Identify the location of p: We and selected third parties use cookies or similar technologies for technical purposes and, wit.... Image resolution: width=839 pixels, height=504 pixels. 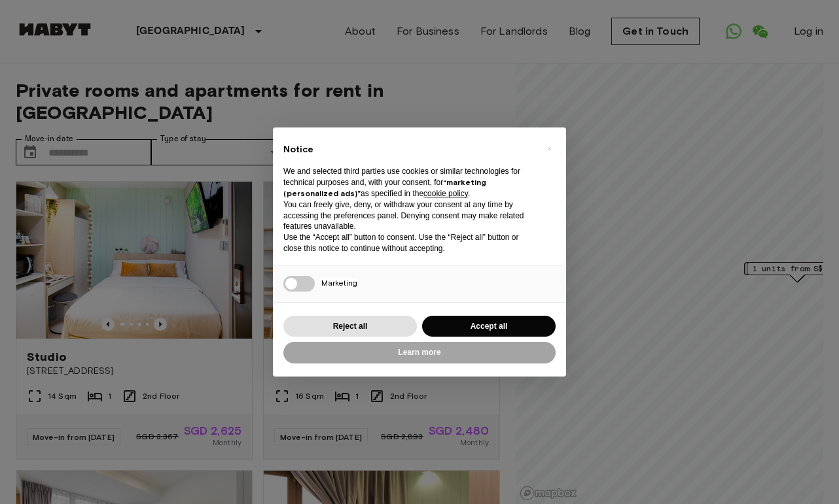
(409, 182).